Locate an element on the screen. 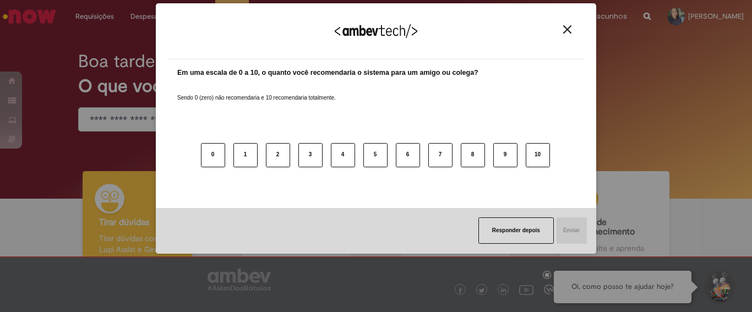 The image size is (752, 312). button: 9 is located at coordinates (505, 155).